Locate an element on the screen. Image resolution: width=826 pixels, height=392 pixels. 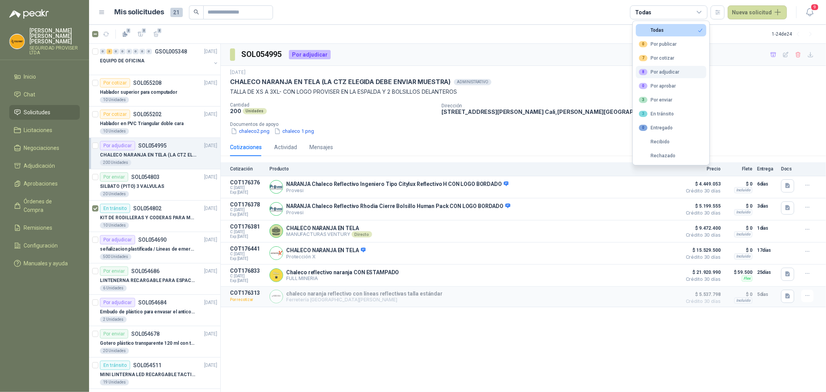
p: Hablador en PVC Triangular doble cara is located at coordinates (142, 123).